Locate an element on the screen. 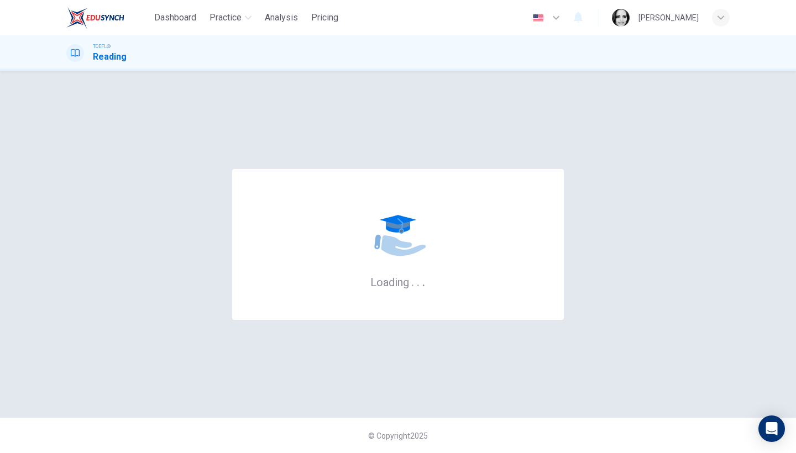 The height and width of the screenshot is (453, 796). span: Practice is located at coordinates (226, 18).